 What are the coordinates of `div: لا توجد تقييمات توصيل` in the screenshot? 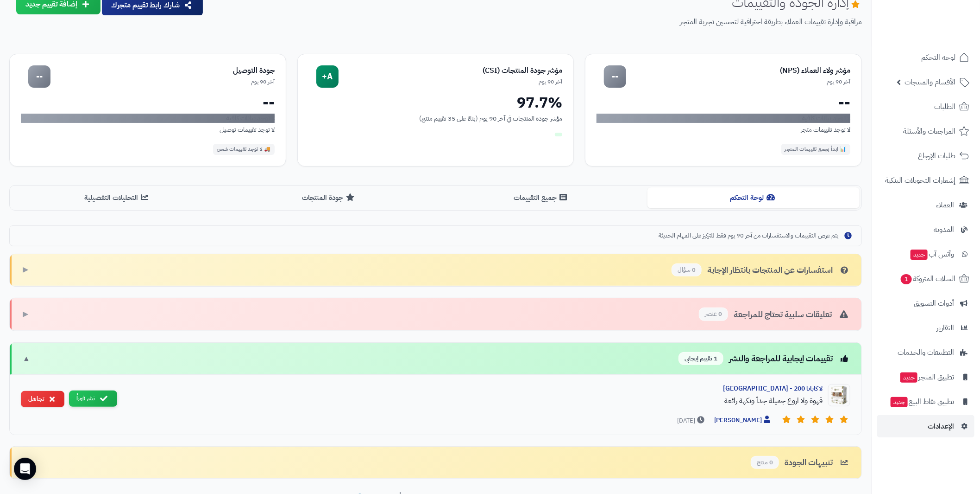 It's located at (148, 129).